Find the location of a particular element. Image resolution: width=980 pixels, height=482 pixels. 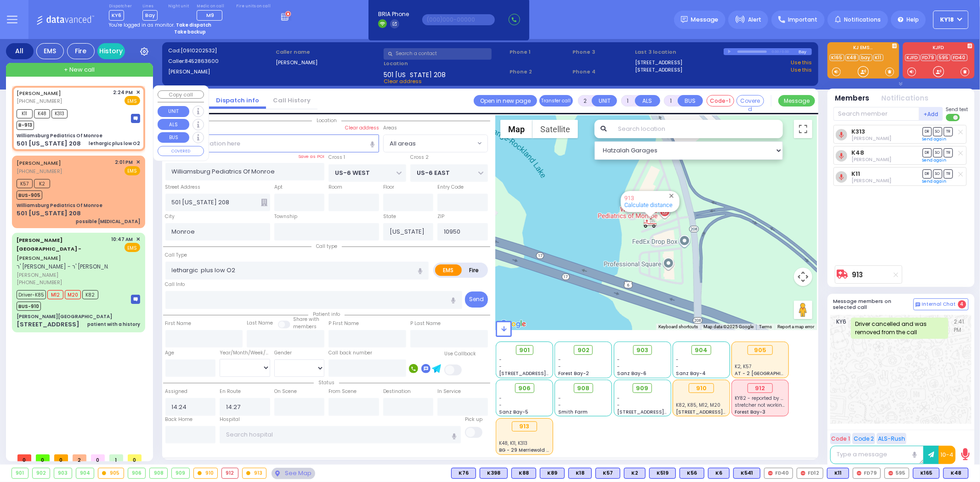

span: KY6 is located at coordinates (844, 329).